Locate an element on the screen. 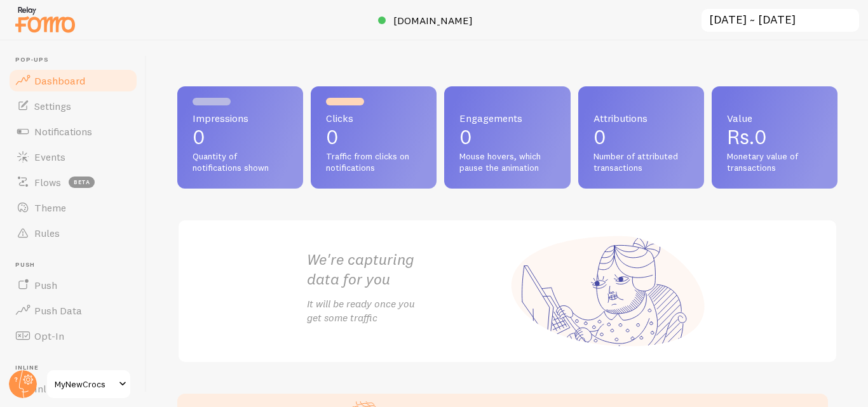 The height and width of the screenshot is (407, 868). h2: We're capturing data for you is located at coordinates (407, 269).